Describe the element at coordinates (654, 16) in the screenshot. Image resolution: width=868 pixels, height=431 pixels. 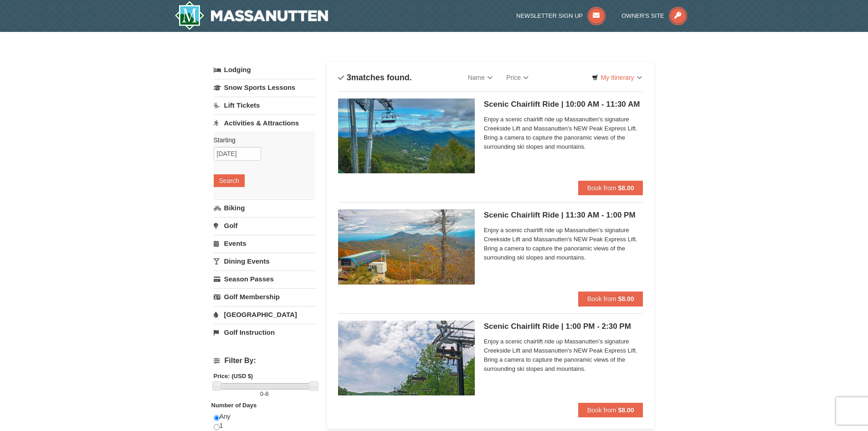
I see `a: Owner's Site` at that location.